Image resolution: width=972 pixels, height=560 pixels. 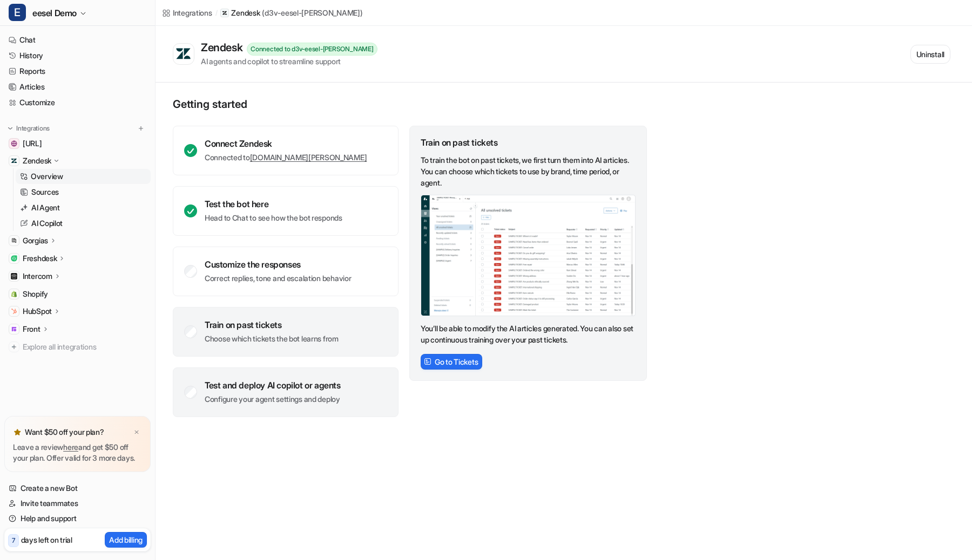 I want to click on a: Invite teammates, so click(x=78, y=503).